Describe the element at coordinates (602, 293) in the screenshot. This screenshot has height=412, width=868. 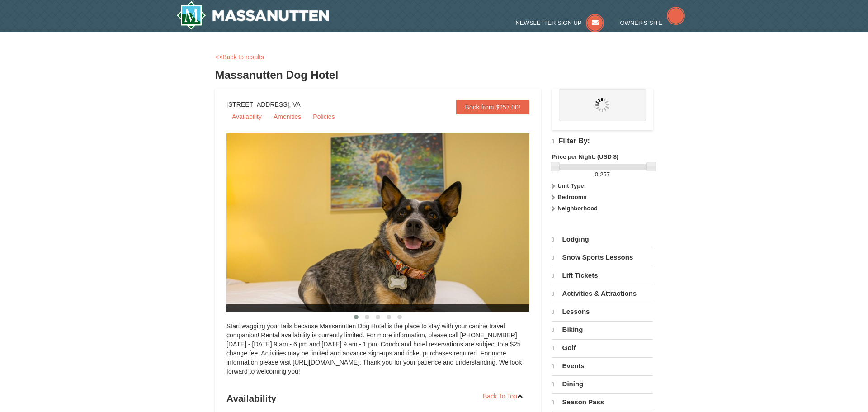
I see `a: Activities & Attractions` at that location.